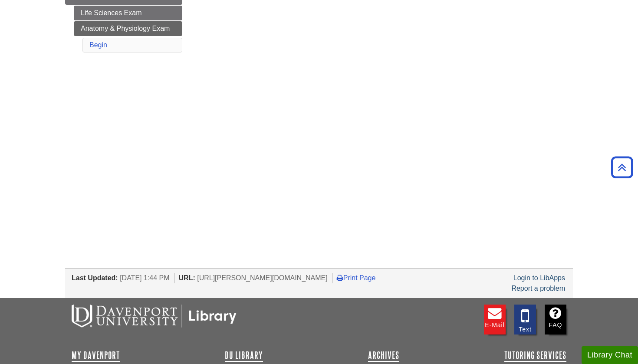  What do you see at coordinates (538, 288) in the screenshot?
I see `a: Report a problem` at bounding box center [538, 288].